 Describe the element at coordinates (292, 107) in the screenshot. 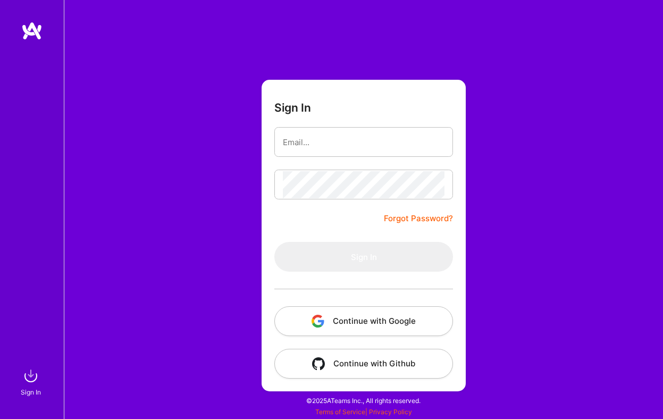

I see `h3: Sign In` at that location.